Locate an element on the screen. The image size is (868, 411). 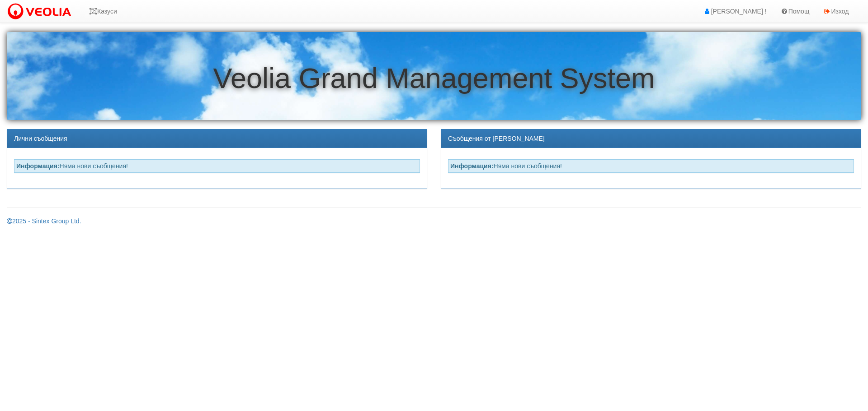
a: 2025 - Sintex Group Ltd. is located at coordinates (44, 221).